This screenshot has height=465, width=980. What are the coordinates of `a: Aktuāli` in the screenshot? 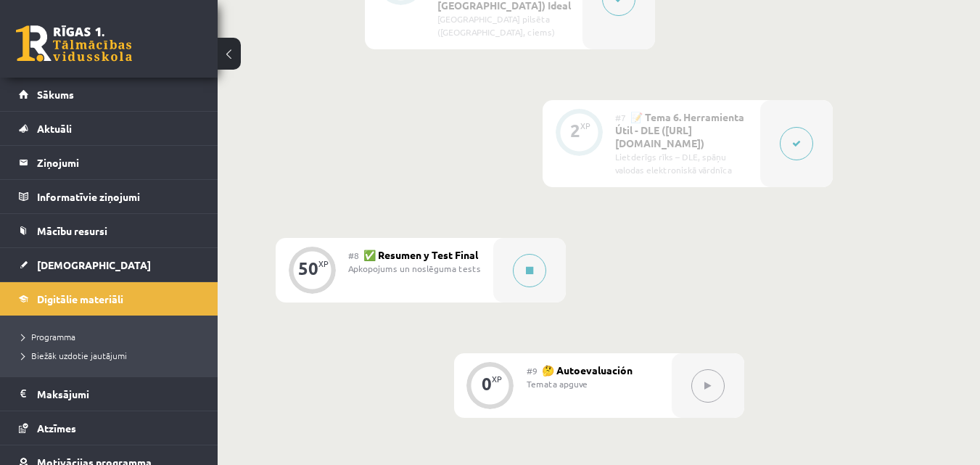 It's located at (109, 128).